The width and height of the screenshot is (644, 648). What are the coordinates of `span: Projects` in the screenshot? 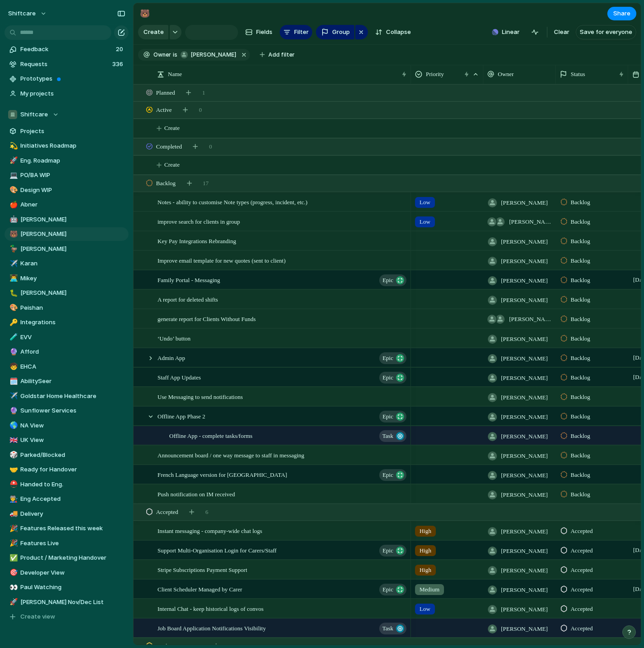 It's located at (73, 131).